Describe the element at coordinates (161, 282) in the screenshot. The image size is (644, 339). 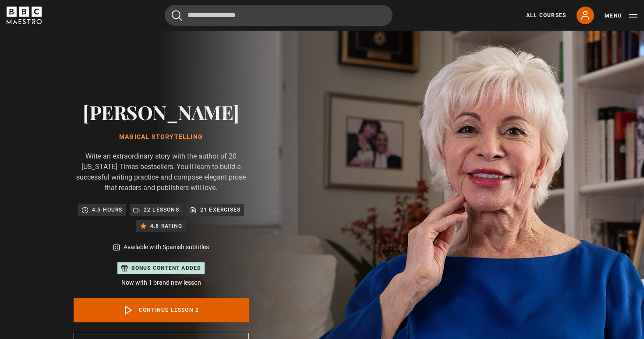
I see `p: Now with 1 brand new lesson` at that location.